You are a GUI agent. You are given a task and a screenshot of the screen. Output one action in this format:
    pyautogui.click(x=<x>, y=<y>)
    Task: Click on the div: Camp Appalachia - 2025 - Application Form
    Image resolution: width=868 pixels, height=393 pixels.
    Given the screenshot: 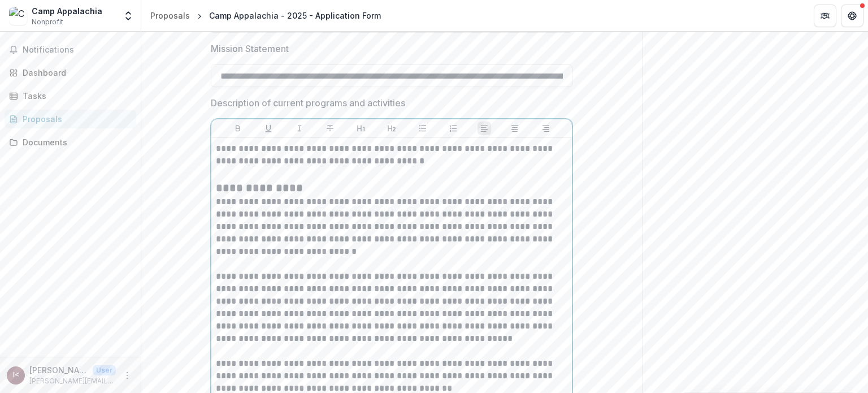 What is the action you would take?
    pyautogui.click(x=295, y=15)
    